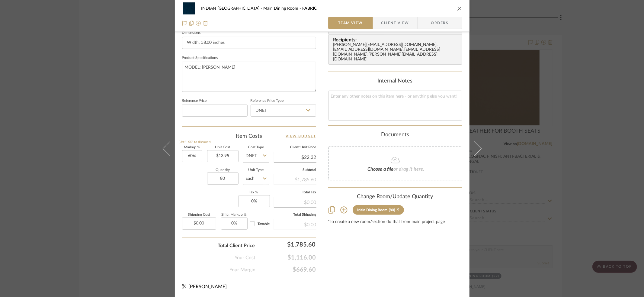 The height and width of the screenshot is (297, 644). What do you see at coordinates (223, 148) in the screenshot?
I see `label: Unit Cost` at bounding box center [223, 148].